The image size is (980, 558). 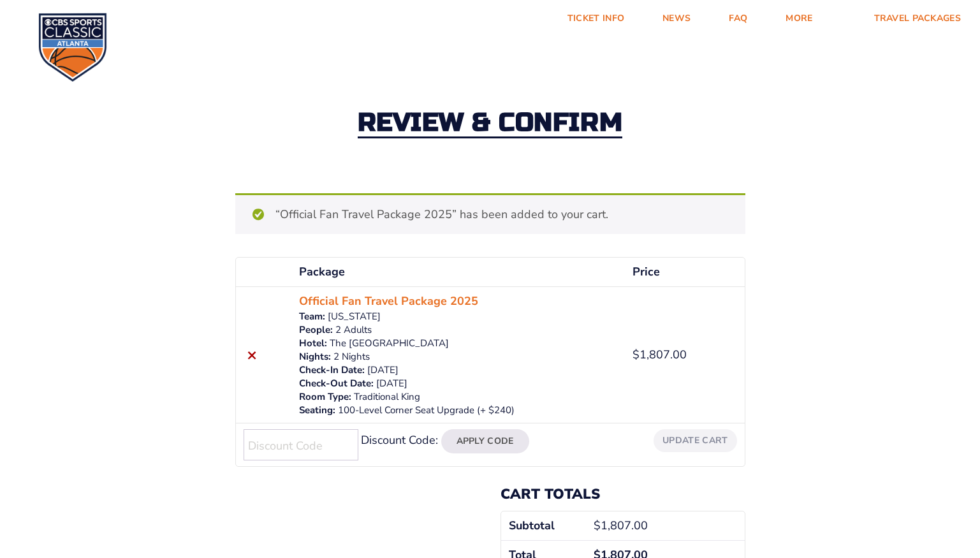 What do you see at coordinates (315, 357) in the screenshot?
I see `dt: Nights:` at bounding box center [315, 357].